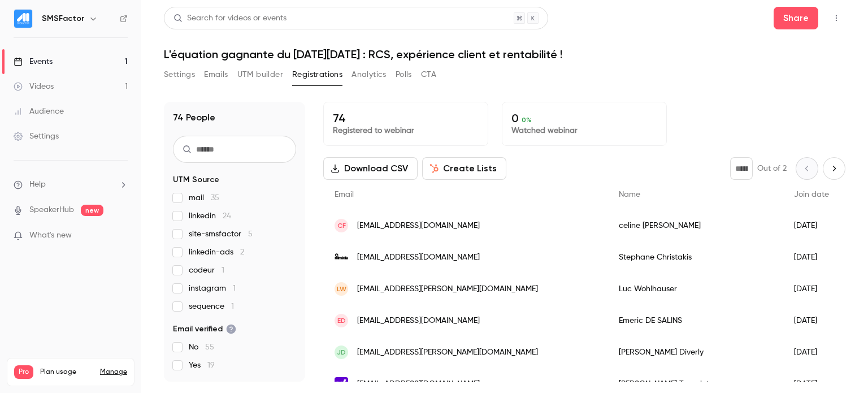 This screenshot has width=868, height=393. What do you see at coordinates (179, 75) in the screenshot?
I see `button: Settings` at bounding box center [179, 75].